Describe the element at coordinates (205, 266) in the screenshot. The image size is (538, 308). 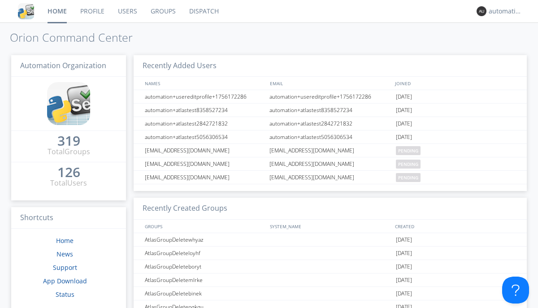
I see `div: AtlasGroupDeleteboryt` at that location.